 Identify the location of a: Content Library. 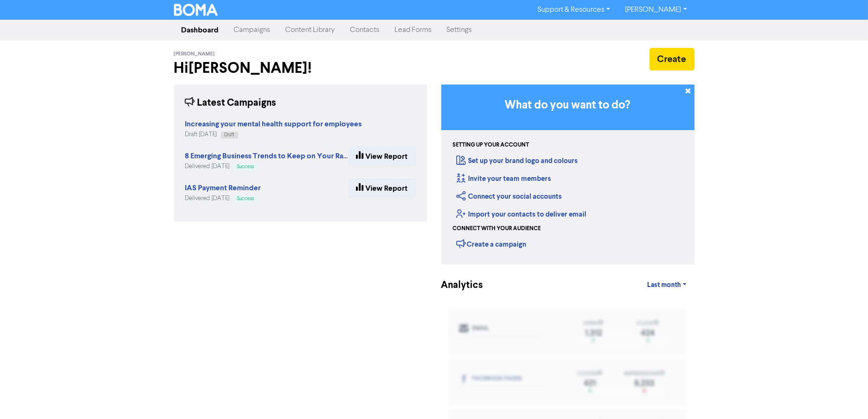
(310, 30).